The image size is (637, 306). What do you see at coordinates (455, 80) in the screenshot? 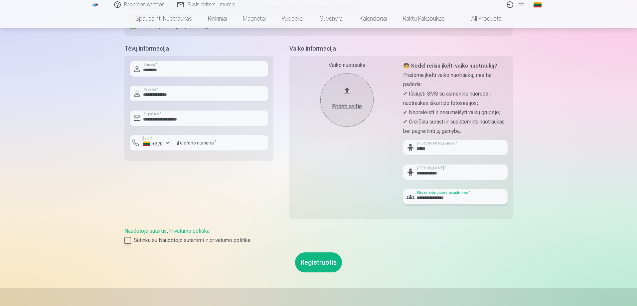
I see `p: Prašome įkelti vaiko nuotrauką, nes tai padeda:` at bounding box center [455, 80].